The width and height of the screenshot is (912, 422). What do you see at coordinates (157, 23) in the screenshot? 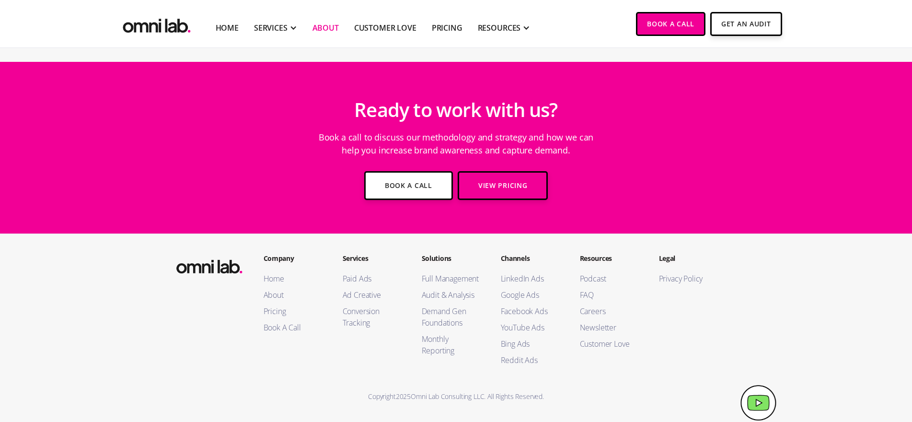
I see `a: home` at bounding box center [157, 23].